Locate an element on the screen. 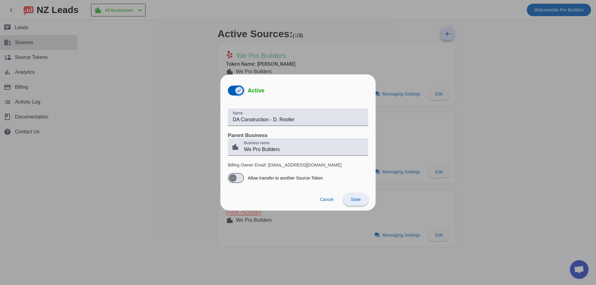 Image resolution: width=596 pixels, height=285 pixels. span: Save is located at coordinates (356, 200).